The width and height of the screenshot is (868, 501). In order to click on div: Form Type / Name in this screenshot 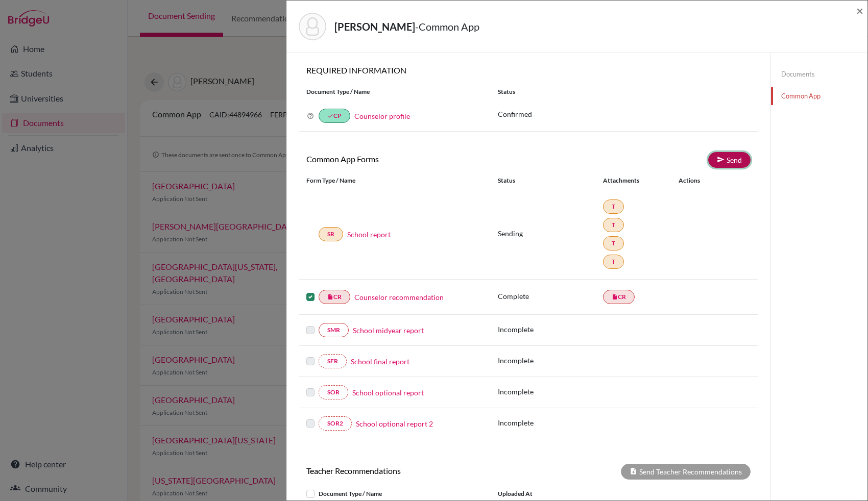, I will do `click(394, 181)`.